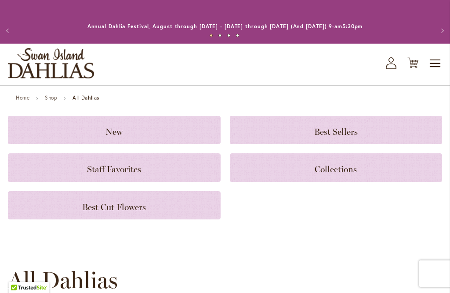 Image resolution: width=450 pixels, height=293 pixels. I want to click on a: New, so click(114, 130).